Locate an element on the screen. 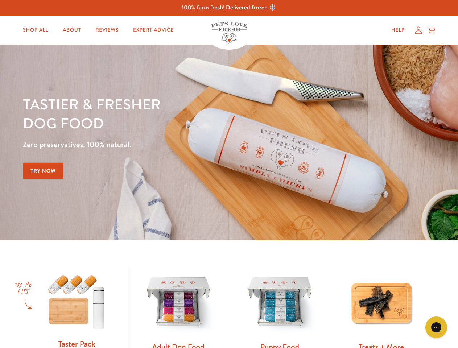 This screenshot has width=458, height=348. a: Try Now is located at coordinates (43, 171).